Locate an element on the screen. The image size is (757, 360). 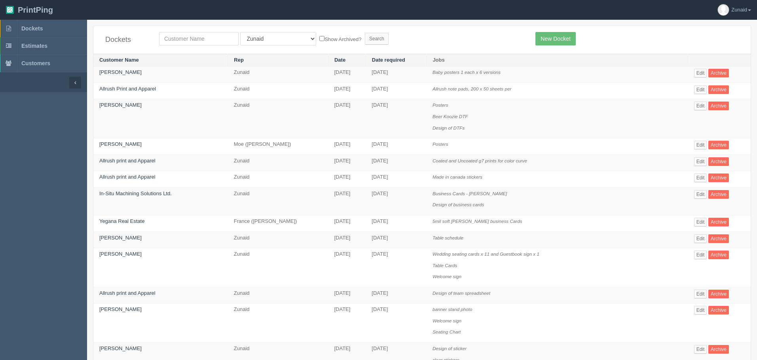
i: Coated and Uncoated g7 prints for color curve is located at coordinates (479, 161).